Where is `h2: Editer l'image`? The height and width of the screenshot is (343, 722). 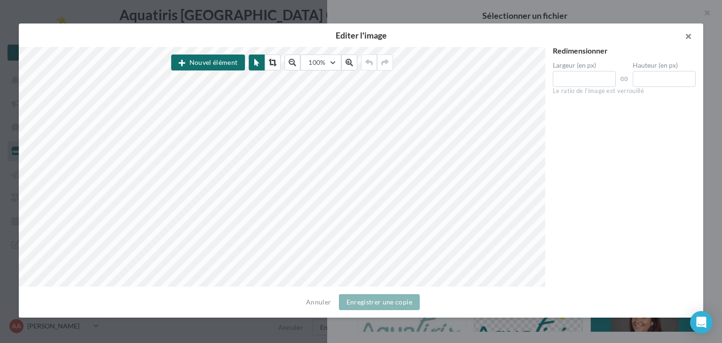 h2: Editer l'image is located at coordinates (361, 35).